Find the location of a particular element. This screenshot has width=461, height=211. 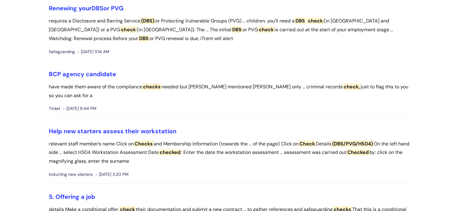

span: Ticket is located at coordinates (55, 108).